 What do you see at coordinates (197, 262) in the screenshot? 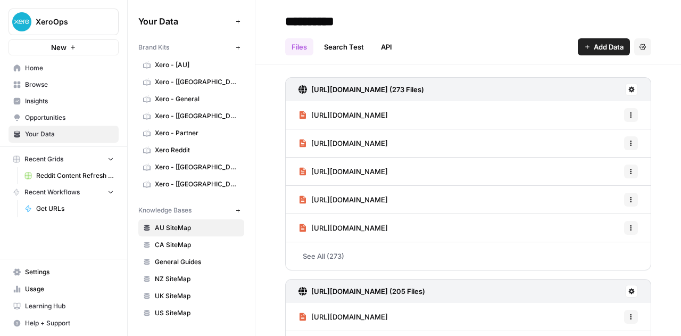
I see `span: General Guides` at bounding box center [197, 262].